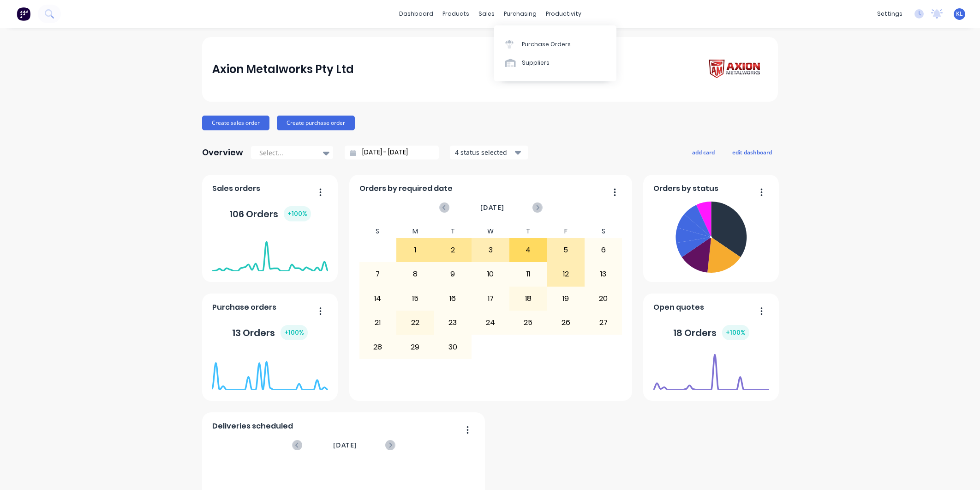 This screenshot has width=980, height=490. Describe the element at coordinates (490, 250) in the screenshot. I see `div: 3` at that location.